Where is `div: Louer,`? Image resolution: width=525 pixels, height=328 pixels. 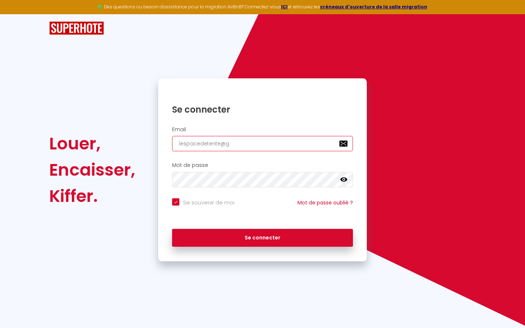 div: Louer, is located at coordinates (92, 144).